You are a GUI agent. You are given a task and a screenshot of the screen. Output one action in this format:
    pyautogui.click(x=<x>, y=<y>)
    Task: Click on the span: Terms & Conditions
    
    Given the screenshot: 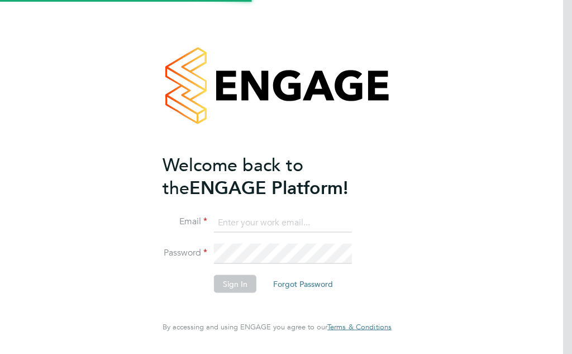 What is the action you would take?
    pyautogui.click(x=359, y=326)
    